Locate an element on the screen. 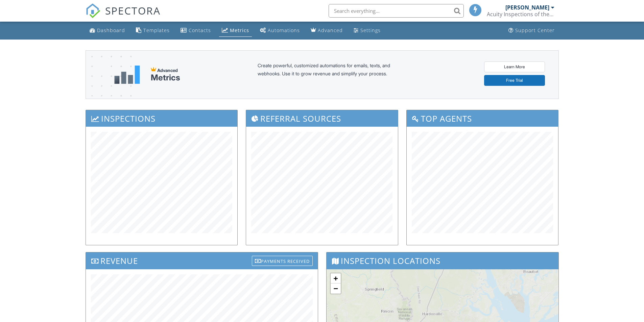 The width and height of the screenshot is (644, 322). h3: Top Agents is located at coordinates (483, 118).